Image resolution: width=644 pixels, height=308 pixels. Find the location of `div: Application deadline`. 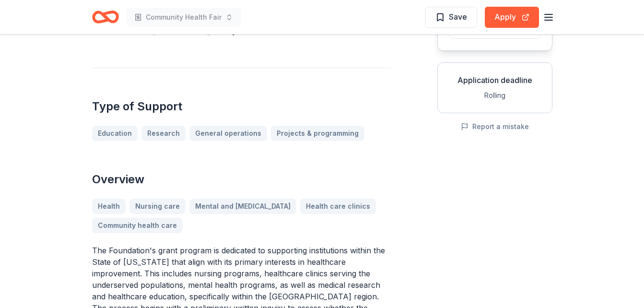

div: Application deadline is located at coordinates (495, 80).